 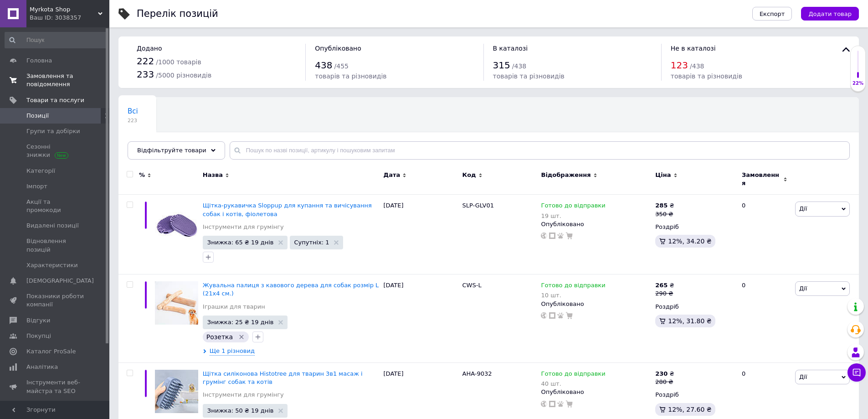 I want to click on span: Додати товар, so click(x=830, y=14).